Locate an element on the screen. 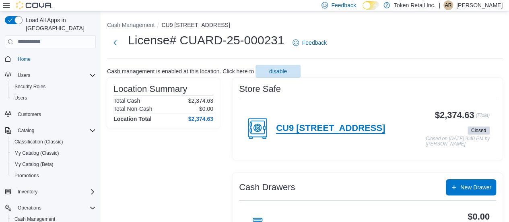  button: My Catalog (Classic) is located at coordinates (54, 153).